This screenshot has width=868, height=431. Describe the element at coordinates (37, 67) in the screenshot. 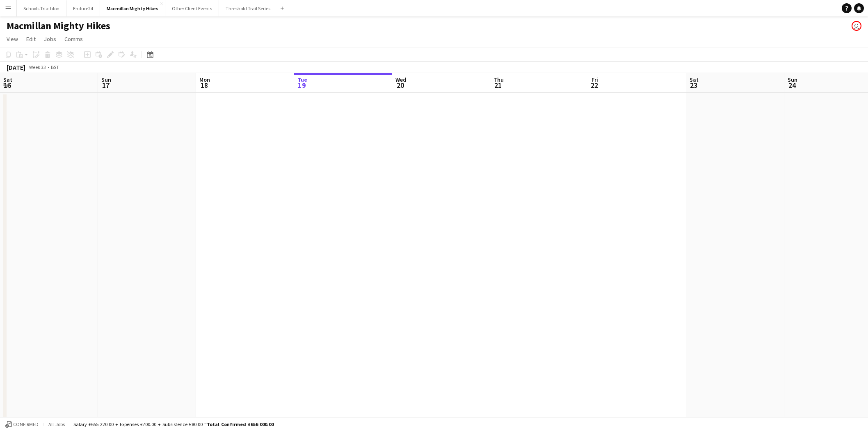

I see `span: Week 33` at that location.